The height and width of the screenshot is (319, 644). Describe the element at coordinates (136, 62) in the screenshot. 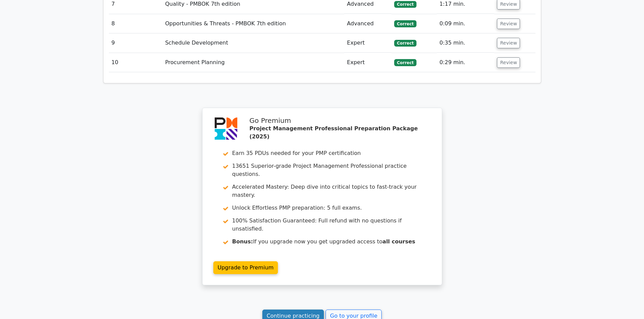

I see `td: 10` at that location.